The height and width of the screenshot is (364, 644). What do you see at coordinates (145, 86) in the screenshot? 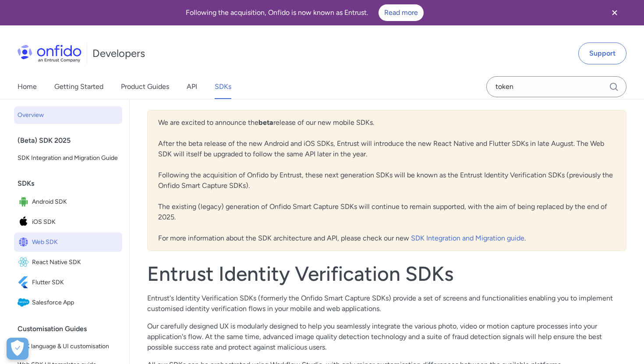
I see `a: Product Guides` at bounding box center [145, 86].